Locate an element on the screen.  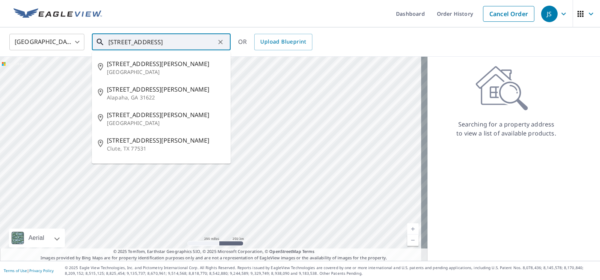
a: Privacy Policy is located at coordinates (41, 270).